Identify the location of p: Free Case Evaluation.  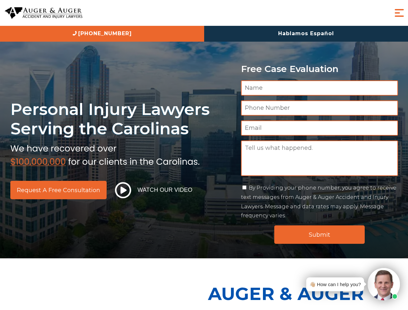
(320, 69).